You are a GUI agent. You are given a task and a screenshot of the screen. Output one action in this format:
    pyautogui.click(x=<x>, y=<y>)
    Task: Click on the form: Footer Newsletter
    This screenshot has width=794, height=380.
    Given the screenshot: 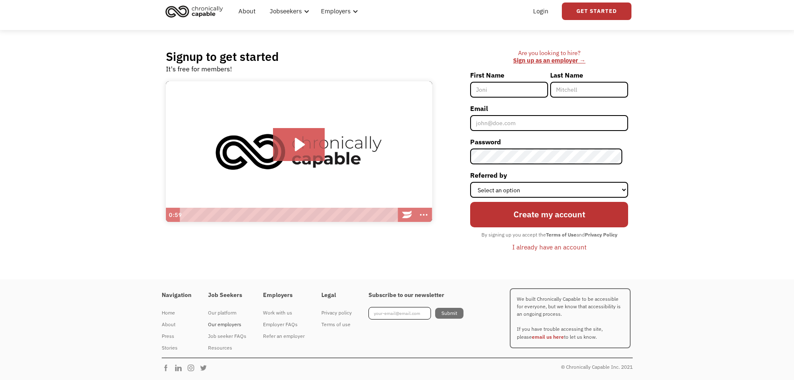 What is the action you would take?
    pyautogui.click(x=416, y=313)
    